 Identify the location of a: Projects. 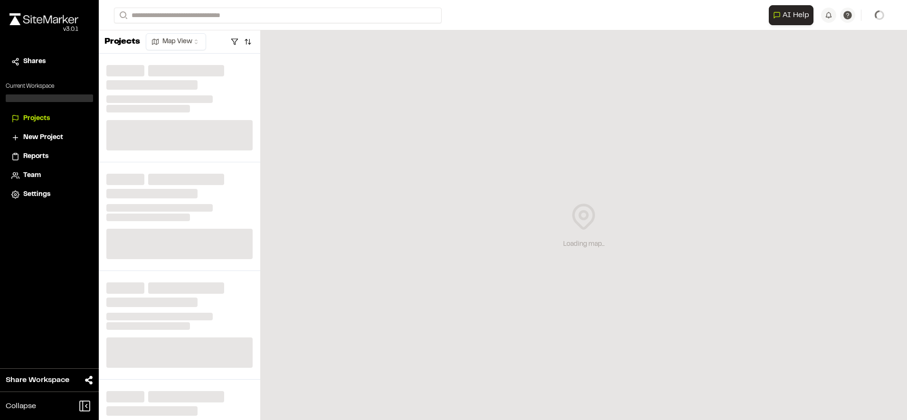
(49, 119).